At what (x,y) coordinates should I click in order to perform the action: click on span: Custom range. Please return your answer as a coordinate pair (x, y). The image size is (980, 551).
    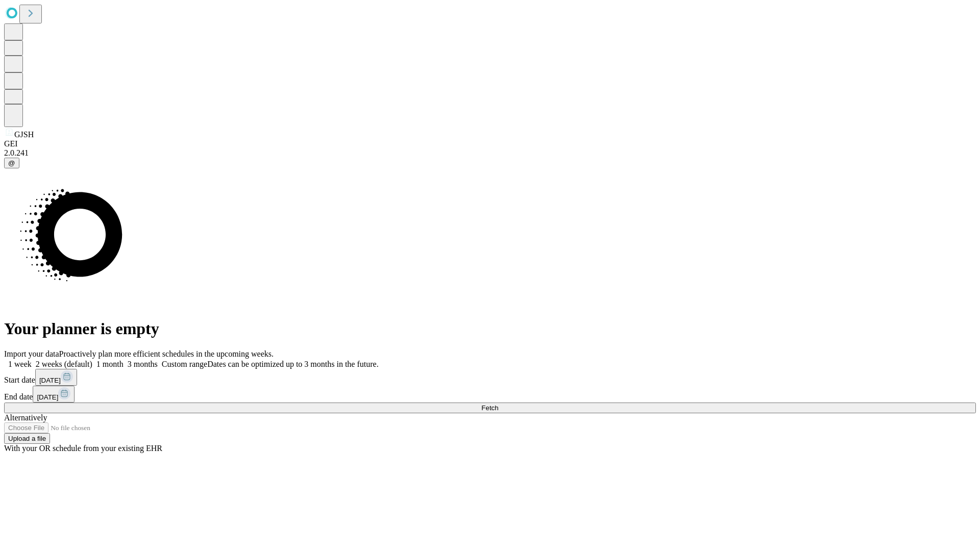
    Looking at the image, I should click on (184, 364).